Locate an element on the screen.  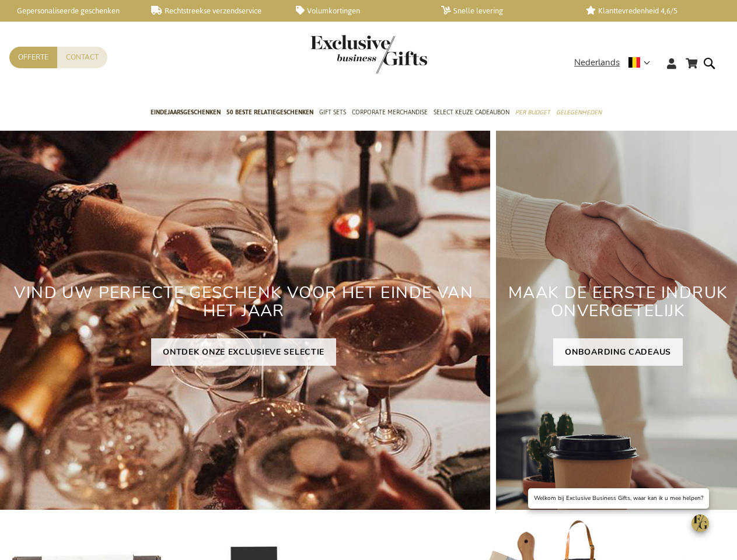
a: Rechtstreekse verzendservice is located at coordinates (214, 11).